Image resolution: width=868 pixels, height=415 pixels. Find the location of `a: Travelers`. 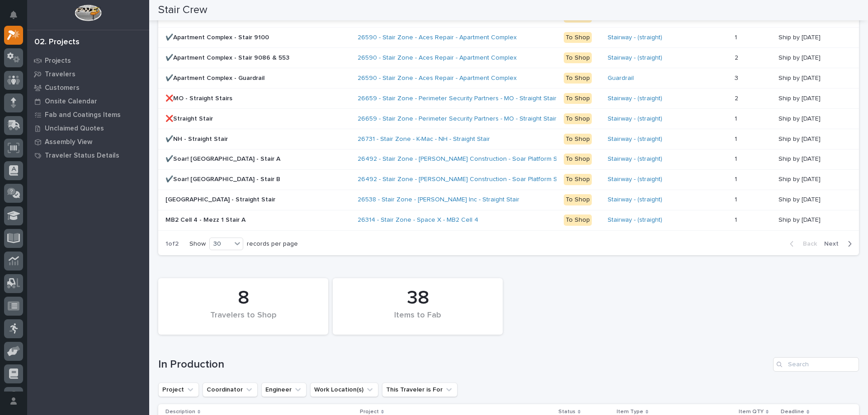

a: Travelers is located at coordinates (88, 74).